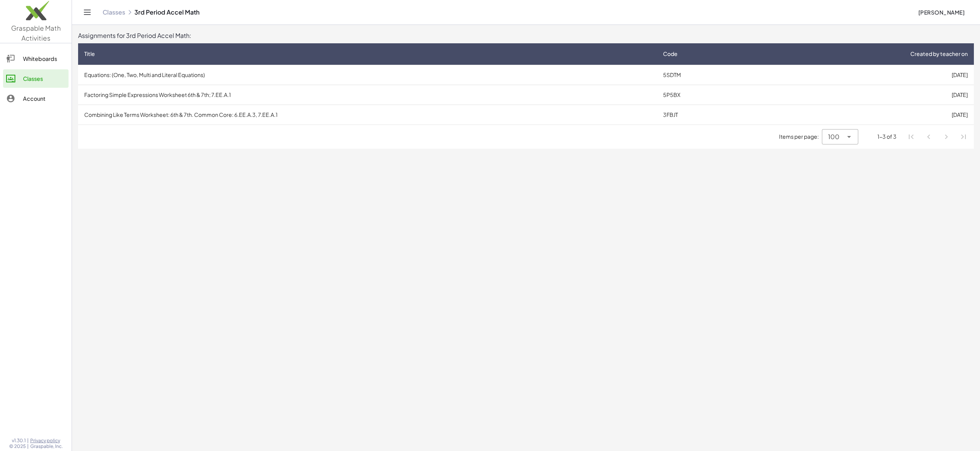 This screenshot has height=451, width=980. What do you see at coordinates (800, 136) in the screenshot?
I see `span: Items per page:` at bounding box center [800, 136].